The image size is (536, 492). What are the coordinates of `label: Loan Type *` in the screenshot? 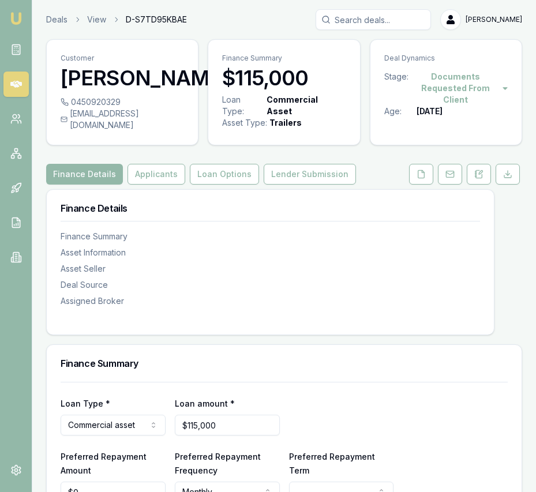 It's located at (85, 403).